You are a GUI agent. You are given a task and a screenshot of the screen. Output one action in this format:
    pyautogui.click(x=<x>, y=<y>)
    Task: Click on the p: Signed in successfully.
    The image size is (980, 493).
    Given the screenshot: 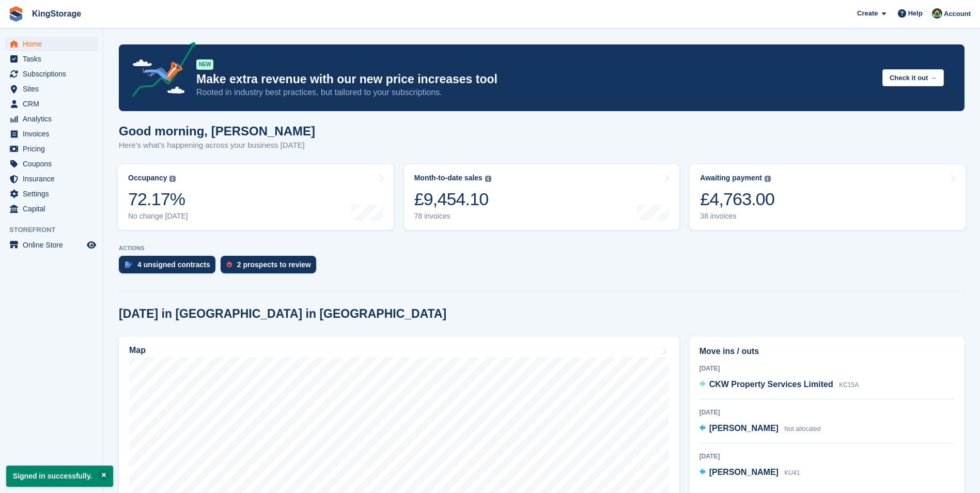 What is the action you would take?
    pyautogui.click(x=59, y=476)
    